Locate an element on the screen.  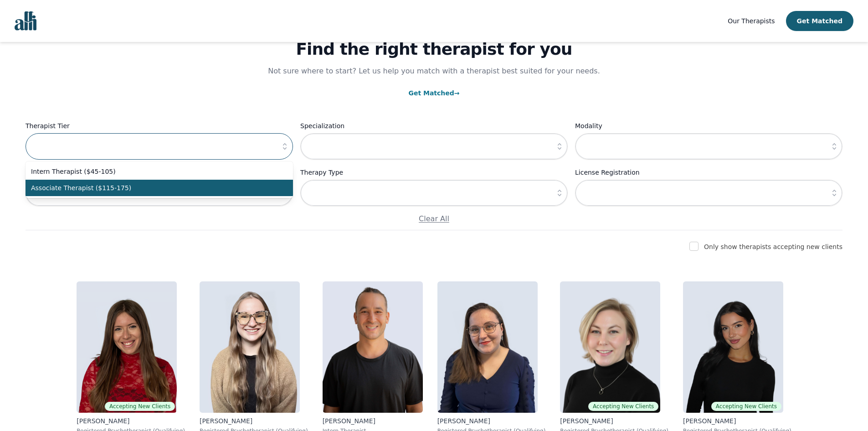
span: Associate Therapist ($115-175) is located at coordinates (153, 188).